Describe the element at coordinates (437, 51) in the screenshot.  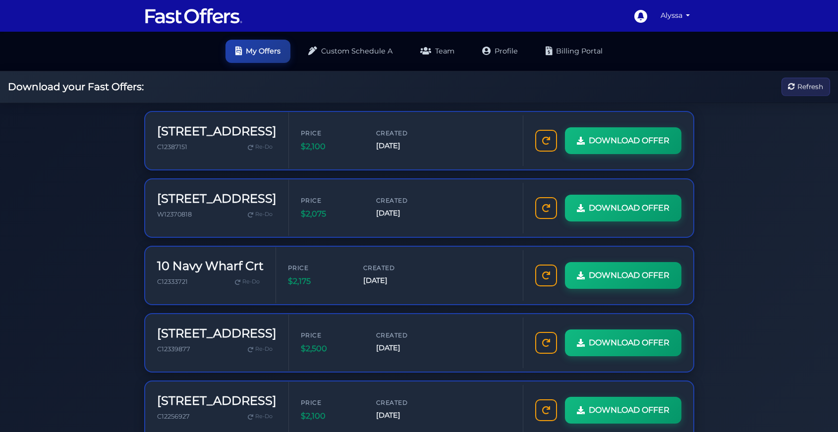
I see `a: Team` at that location.